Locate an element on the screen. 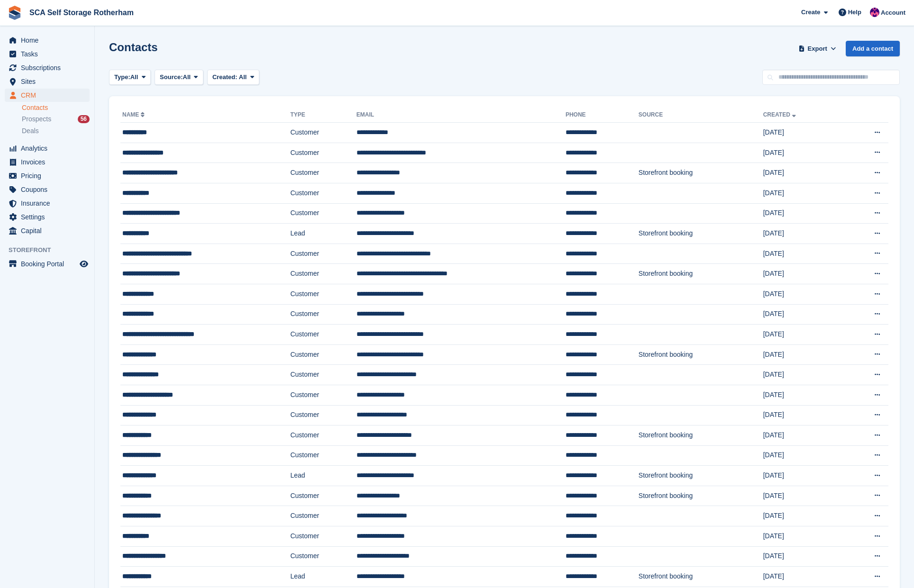  a: Contacts is located at coordinates (55, 107).